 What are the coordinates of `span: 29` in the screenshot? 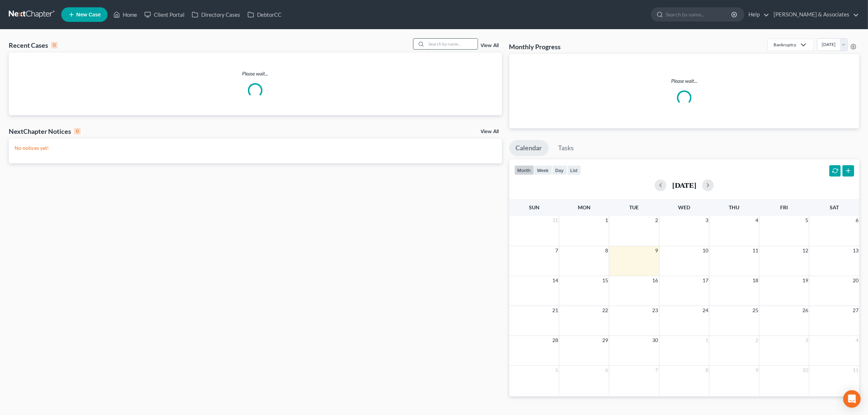 It's located at (606, 340).